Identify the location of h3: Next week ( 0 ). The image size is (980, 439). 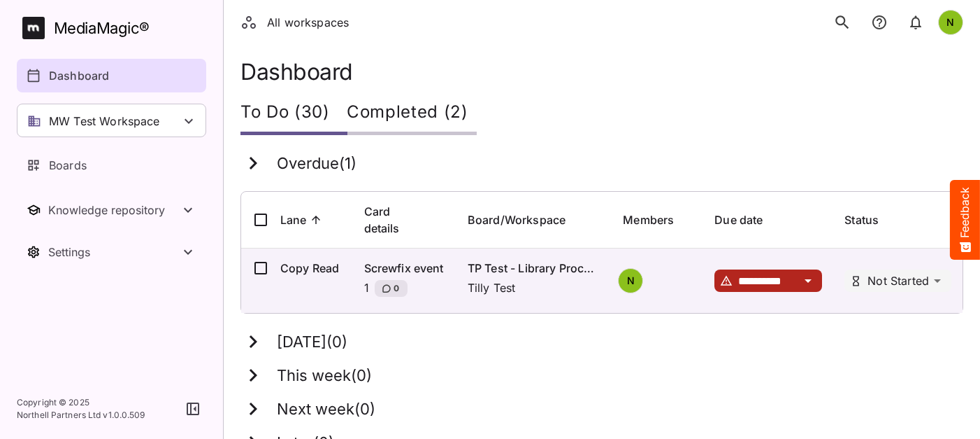
(325, 409).